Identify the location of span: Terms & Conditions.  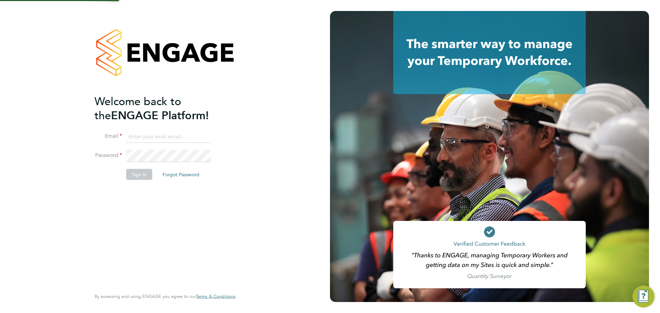
(216, 296).